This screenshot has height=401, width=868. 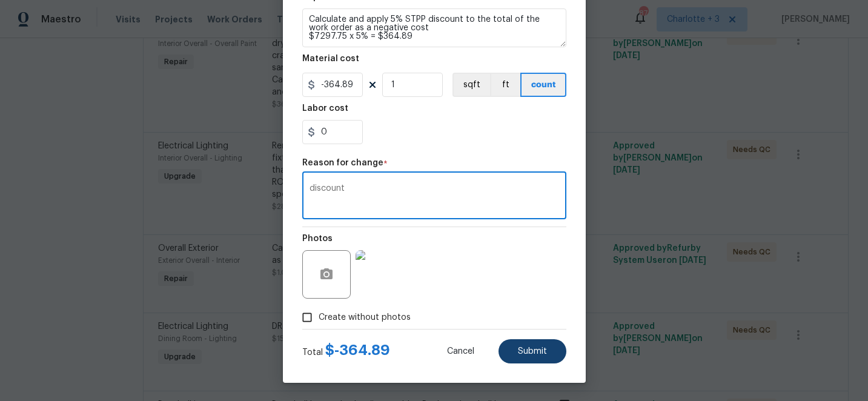 I want to click on div: Total, so click(x=346, y=351).